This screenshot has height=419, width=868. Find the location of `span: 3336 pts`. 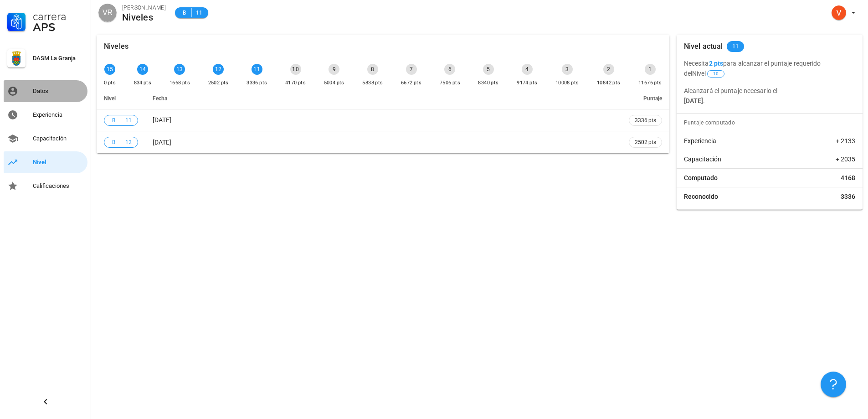

span: 3336 pts is located at coordinates (645, 121).